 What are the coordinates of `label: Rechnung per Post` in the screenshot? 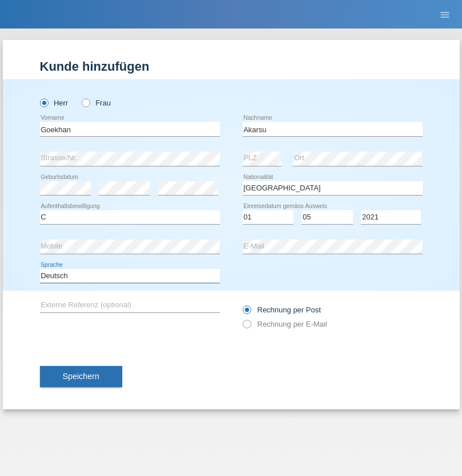 It's located at (282, 310).